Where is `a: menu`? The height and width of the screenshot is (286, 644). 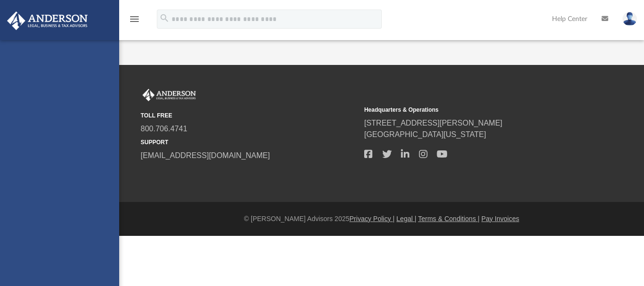
a: menu is located at coordinates (135, 21).